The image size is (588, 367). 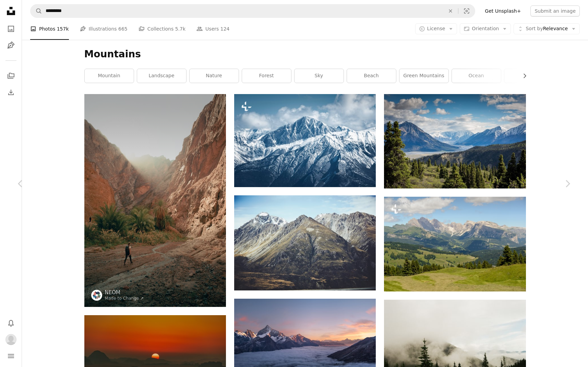 I want to click on button: Search Unsplash, so click(x=36, y=11).